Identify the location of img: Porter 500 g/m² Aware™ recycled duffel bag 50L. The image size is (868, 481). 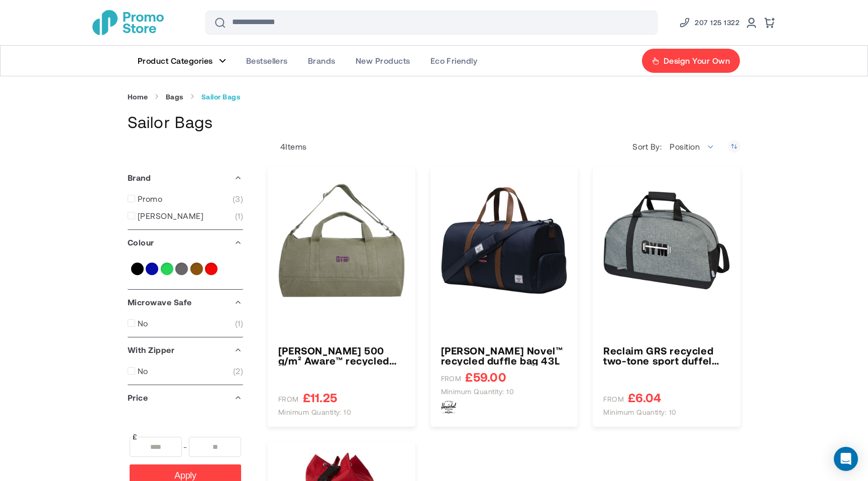
(342, 241).